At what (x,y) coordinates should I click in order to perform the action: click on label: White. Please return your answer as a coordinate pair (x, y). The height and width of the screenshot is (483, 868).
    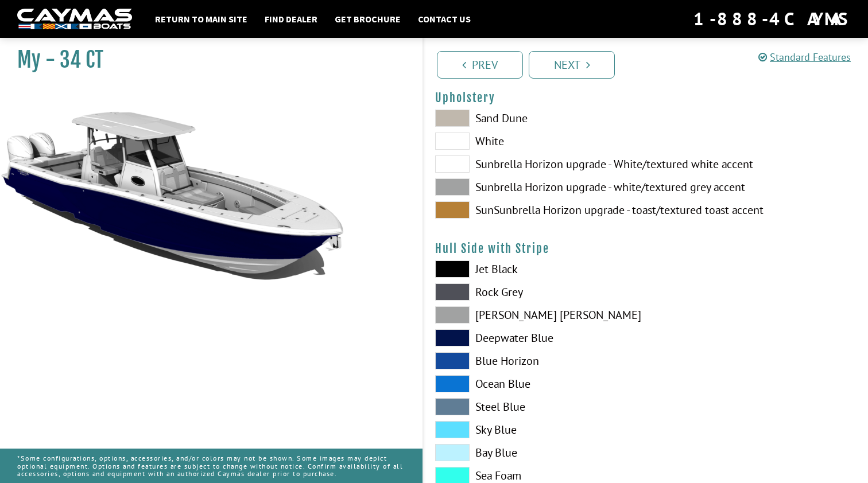
    Looking at the image, I should click on (534, 141).